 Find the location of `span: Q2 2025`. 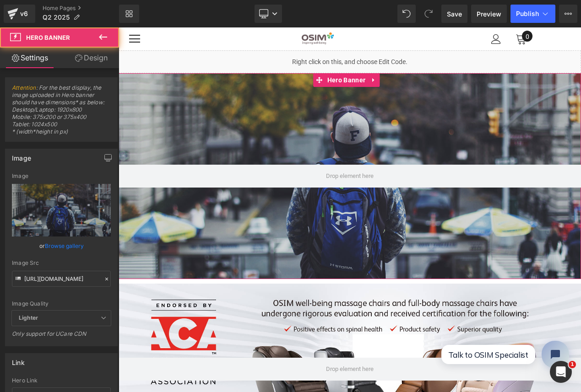

span: Q2 2025 is located at coordinates (56, 17).